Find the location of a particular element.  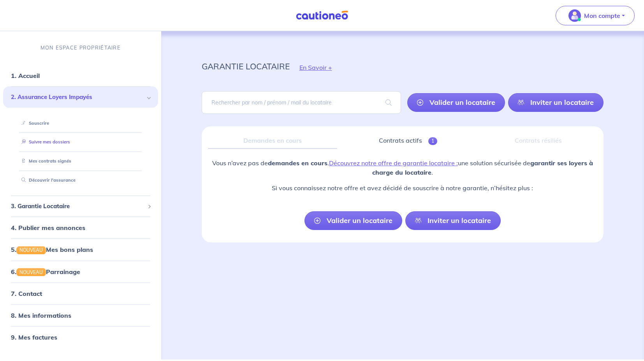

div: 3. Garantie Locataire is located at coordinates (80, 206).